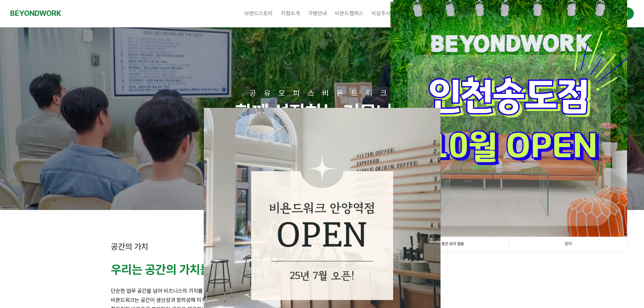 The image size is (644, 308). I want to click on span: 가맹안내, so click(317, 13).